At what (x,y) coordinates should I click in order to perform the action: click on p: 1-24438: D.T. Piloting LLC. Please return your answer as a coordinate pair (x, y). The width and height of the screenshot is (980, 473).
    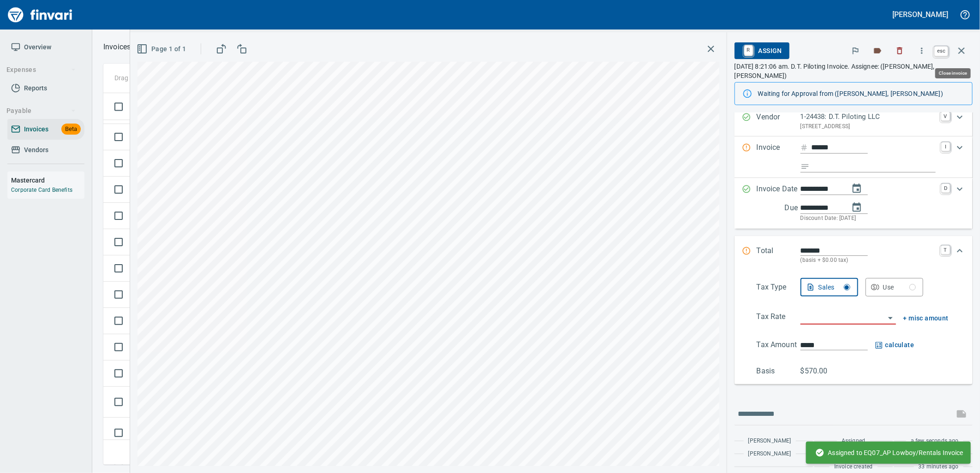
    Looking at the image, I should click on (868, 117).